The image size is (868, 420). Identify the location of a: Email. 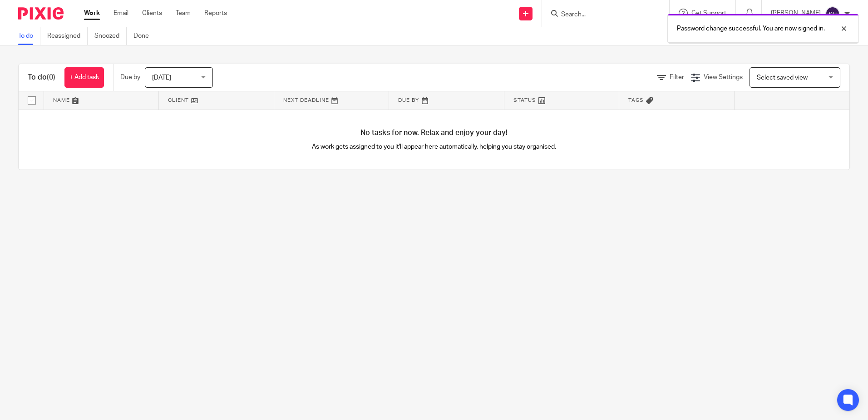
(121, 13).